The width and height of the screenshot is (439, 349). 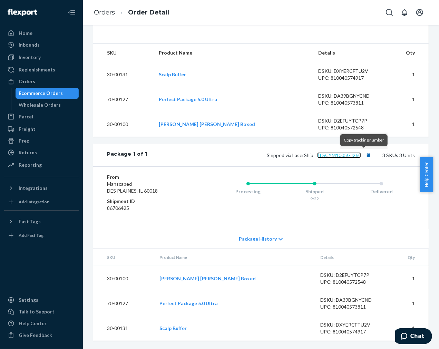 What do you see at coordinates (27, 81) in the screenshot?
I see `div: Orders` at bounding box center [27, 81].